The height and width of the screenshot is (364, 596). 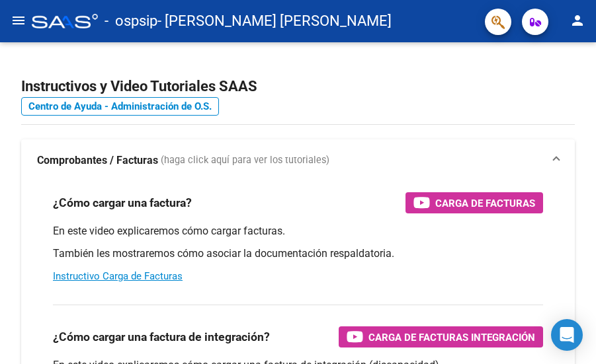 I want to click on div: Open Intercom Messenger, so click(x=567, y=335).